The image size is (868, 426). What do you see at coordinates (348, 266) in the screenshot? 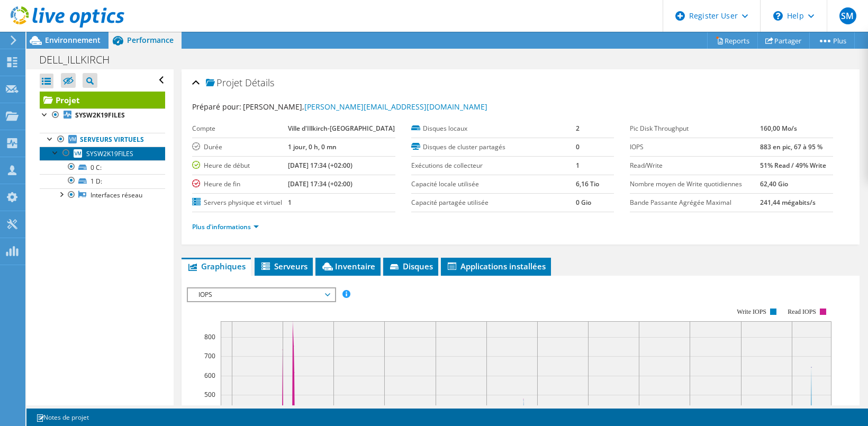
I see `span: Inventaire` at bounding box center [348, 266].